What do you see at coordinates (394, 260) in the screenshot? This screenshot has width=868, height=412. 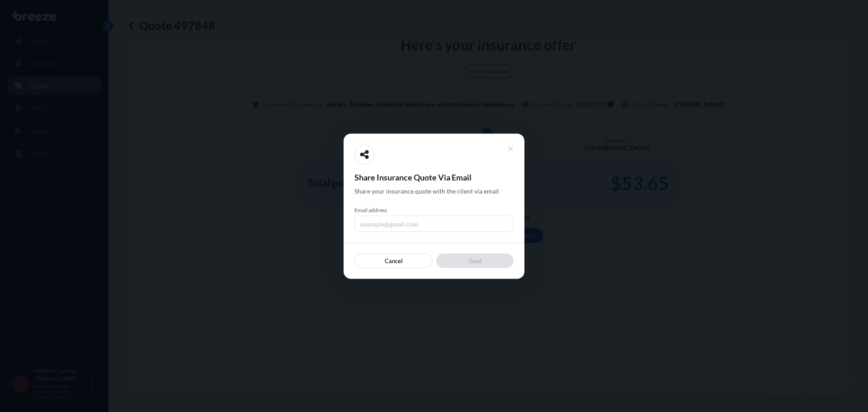 I see `p: Cancel` at bounding box center [394, 260].